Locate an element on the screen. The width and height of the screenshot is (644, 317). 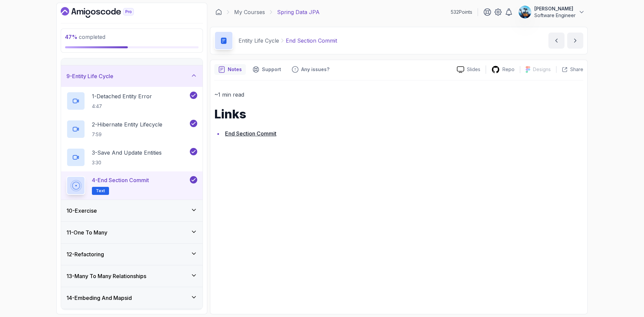
button: 2-Hibernate Entity Lifecycle7:59 is located at coordinates (132, 129).